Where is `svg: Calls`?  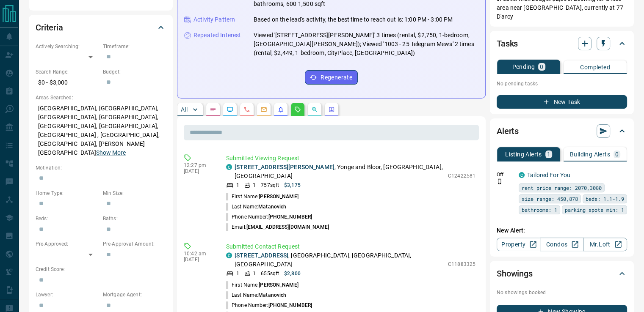 svg: Calls is located at coordinates (247, 109).